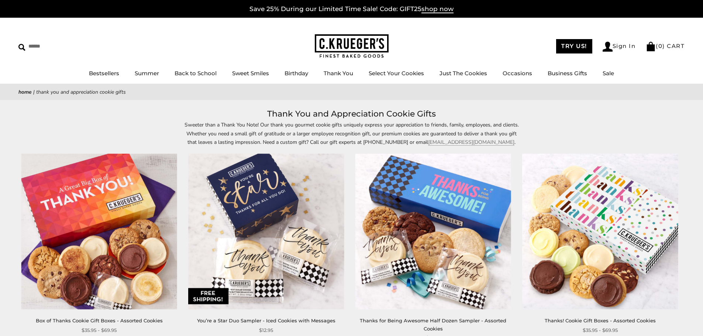 The height and width of the screenshot is (336, 703). Describe the element at coordinates (463, 73) in the screenshot. I see `a: Just The Cookies` at that location.